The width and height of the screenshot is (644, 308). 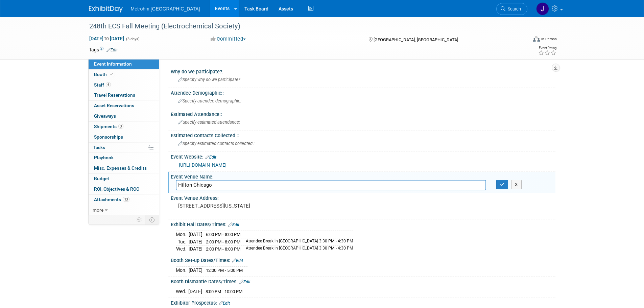 I want to click on span: 12:00 PM - 5:00 PM, so click(x=224, y=270).